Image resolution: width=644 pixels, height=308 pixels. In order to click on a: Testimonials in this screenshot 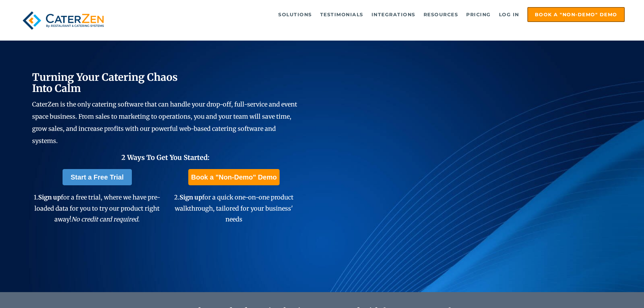, I will do `click(342, 14)`.